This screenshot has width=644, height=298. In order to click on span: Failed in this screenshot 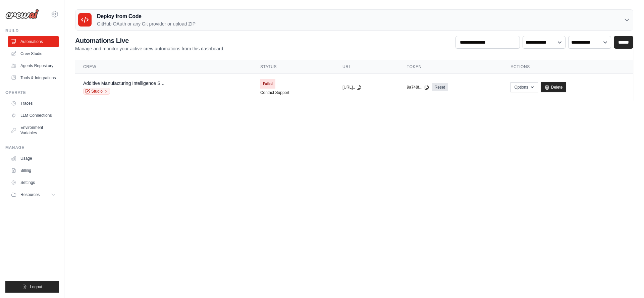, I will do `click(267, 84)`.